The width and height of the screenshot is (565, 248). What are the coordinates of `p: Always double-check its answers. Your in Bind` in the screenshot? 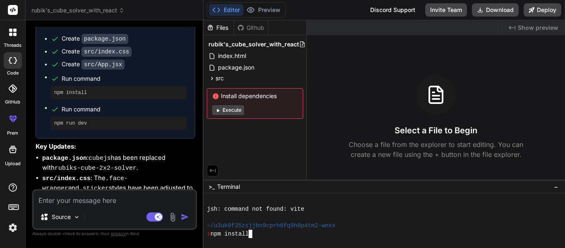 It's located at (115, 233).